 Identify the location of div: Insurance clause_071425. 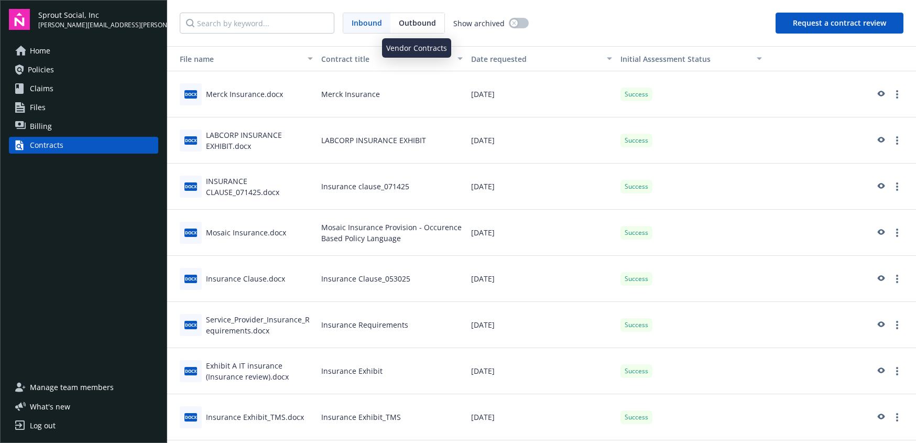
(392, 186).